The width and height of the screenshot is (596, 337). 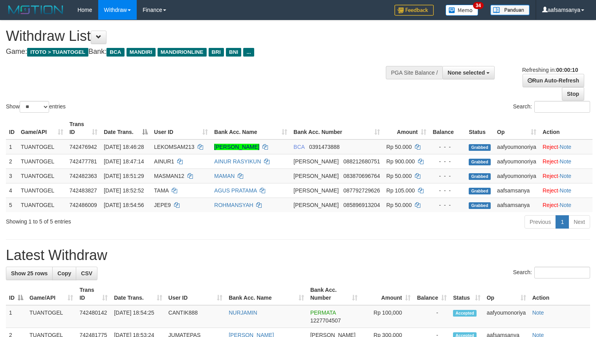 What do you see at coordinates (562, 222) in the screenshot?
I see `a: 1` at bounding box center [562, 222].